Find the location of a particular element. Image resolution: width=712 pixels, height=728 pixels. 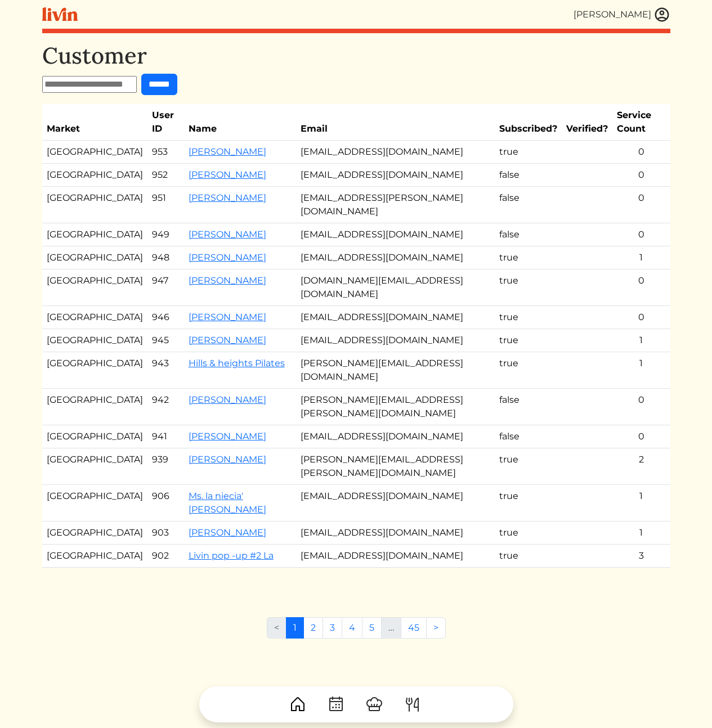

a: 2 is located at coordinates (313, 628).